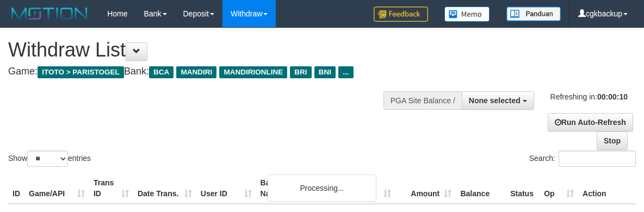 The width and height of the screenshot is (644, 212). I want to click on select: Showentries, so click(47, 158).